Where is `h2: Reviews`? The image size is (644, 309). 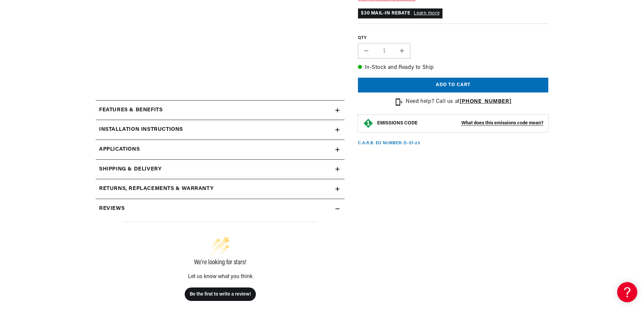 h2: Reviews is located at coordinates (112, 209).